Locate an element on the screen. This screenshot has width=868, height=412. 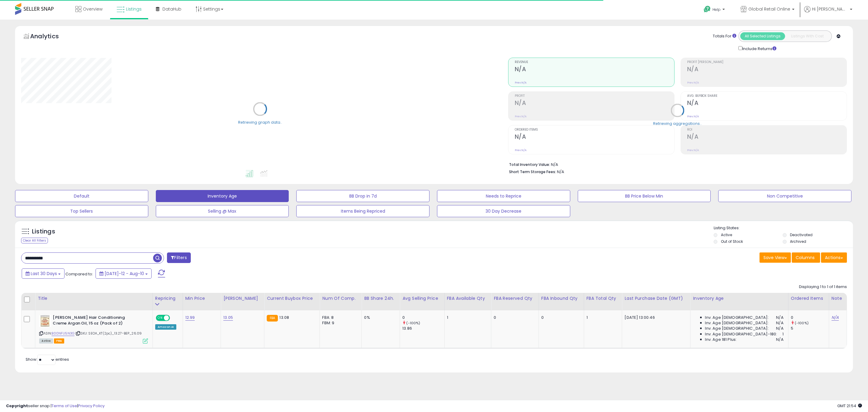
h5: Analytics is located at coordinates (50, 37).